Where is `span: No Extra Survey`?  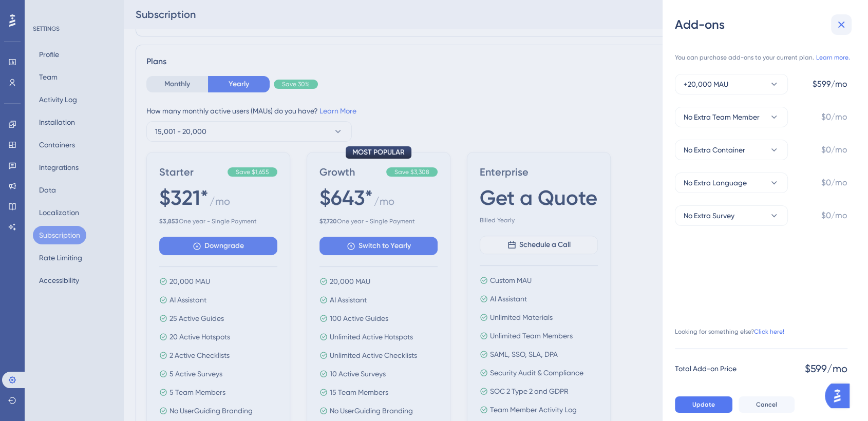 span: No Extra Survey is located at coordinates (708, 216).